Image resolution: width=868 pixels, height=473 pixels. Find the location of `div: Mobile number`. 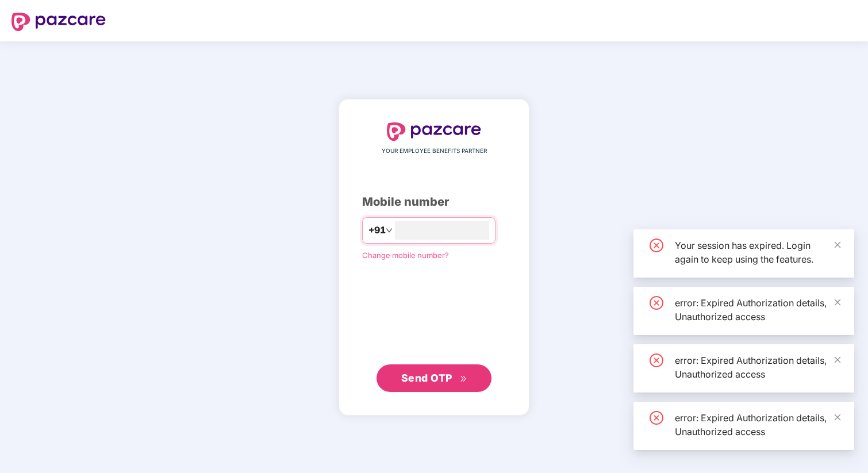

div: Mobile number is located at coordinates (434, 202).